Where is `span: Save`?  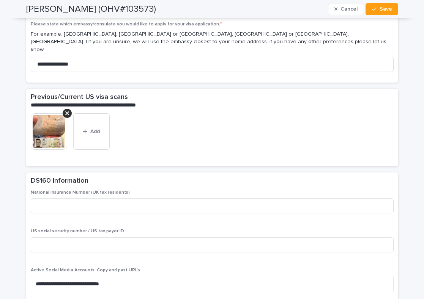
span: Save is located at coordinates (386, 9).